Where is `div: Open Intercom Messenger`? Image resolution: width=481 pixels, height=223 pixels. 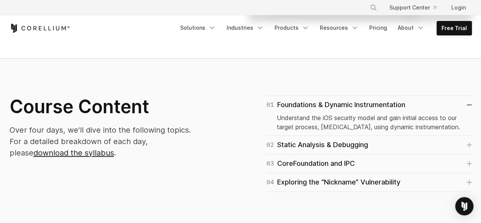
div: Open Intercom Messenger is located at coordinates (465, 206).